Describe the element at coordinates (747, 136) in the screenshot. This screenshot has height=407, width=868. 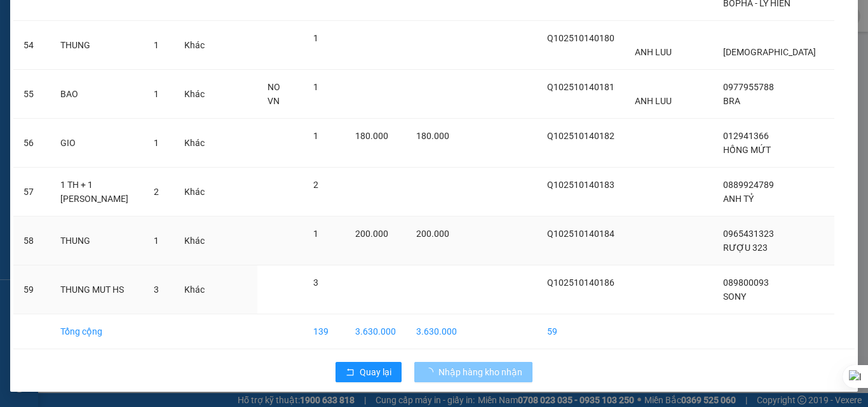
I see `span: 012941366` at that location.